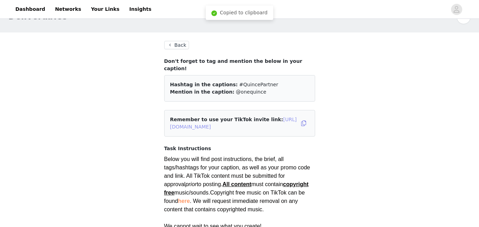 This screenshot has height=227, width=479. Describe the element at coordinates (251, 92) in the screenshot. I see `span: @onequince` at that location.